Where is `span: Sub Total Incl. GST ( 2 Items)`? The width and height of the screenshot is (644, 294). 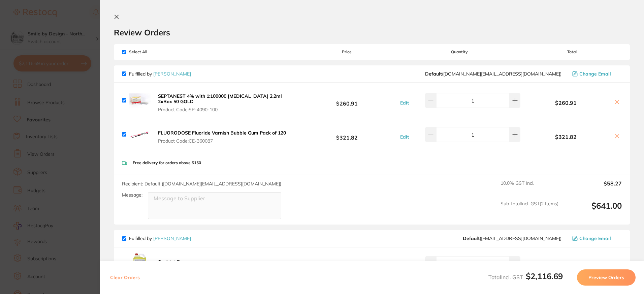
span: Sub Total Incl. GST ( 2 Items) is located at coordinates (529, 210).